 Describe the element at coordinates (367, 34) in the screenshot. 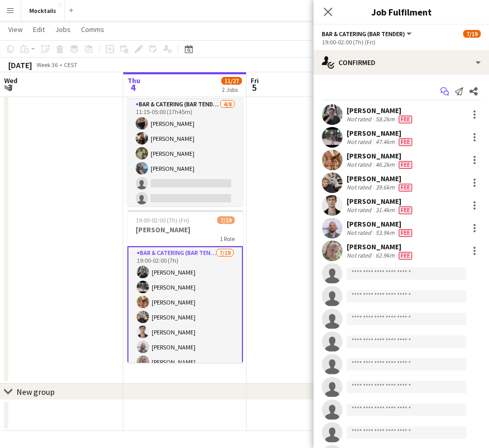

I see `button: Bar & Catering (Bar Tender)` at that location.